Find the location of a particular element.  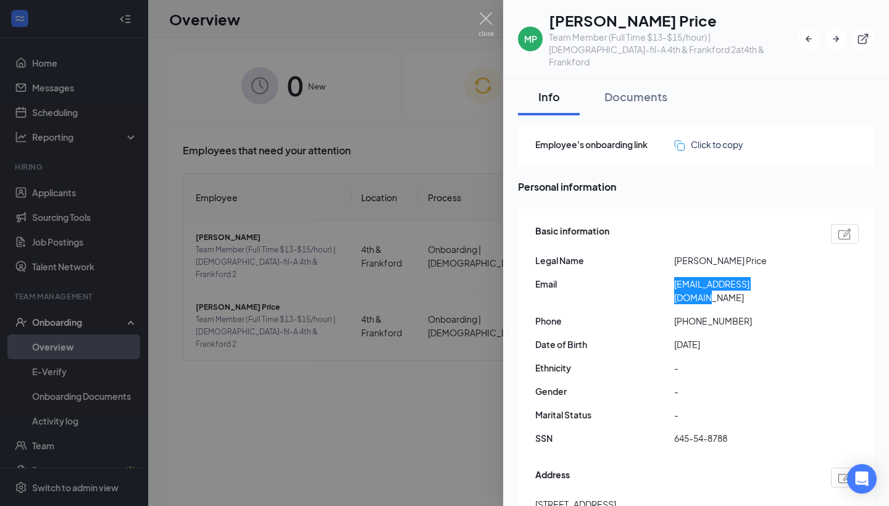

button: Click to copy is located at coordinates (708, 144).